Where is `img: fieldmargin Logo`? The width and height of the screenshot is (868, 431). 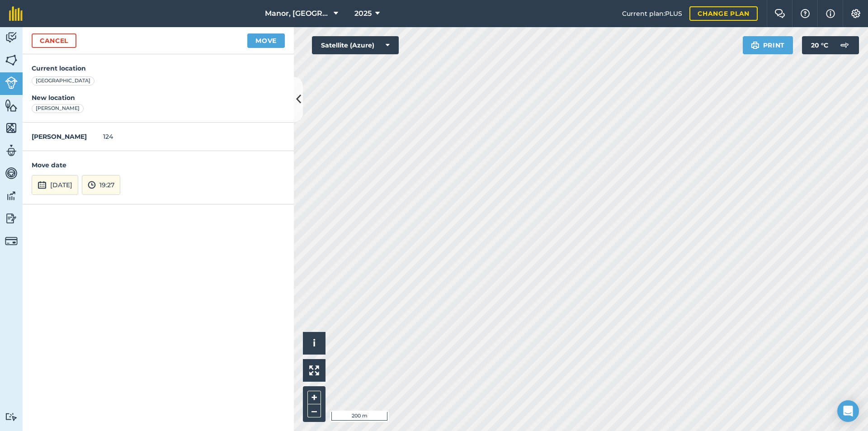
img: fieldmargin Logo is located at coordinates (16, 14).